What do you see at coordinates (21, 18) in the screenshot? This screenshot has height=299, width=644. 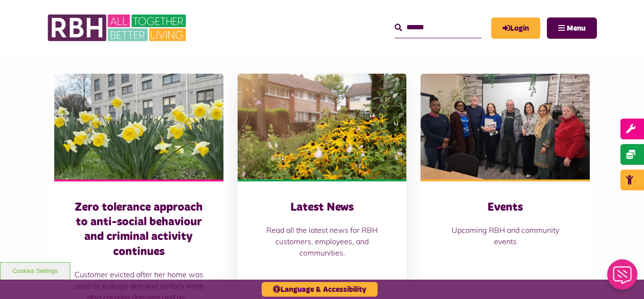 I see `div: Close Web Assistant` at bounding box center [21, 18].